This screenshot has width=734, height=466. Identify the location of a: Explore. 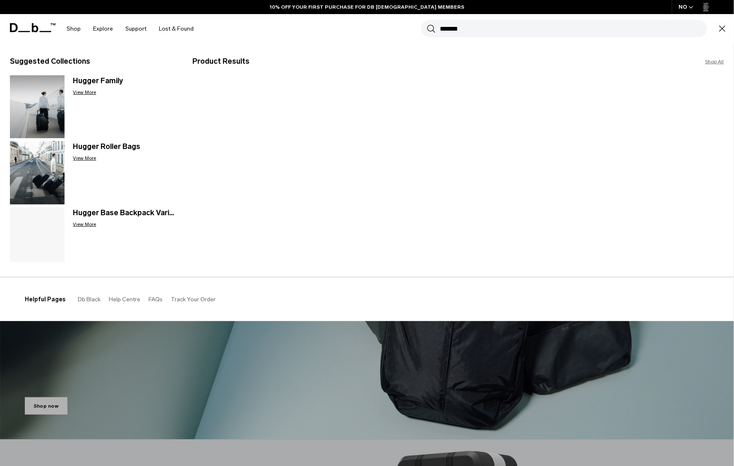
(103, 29).